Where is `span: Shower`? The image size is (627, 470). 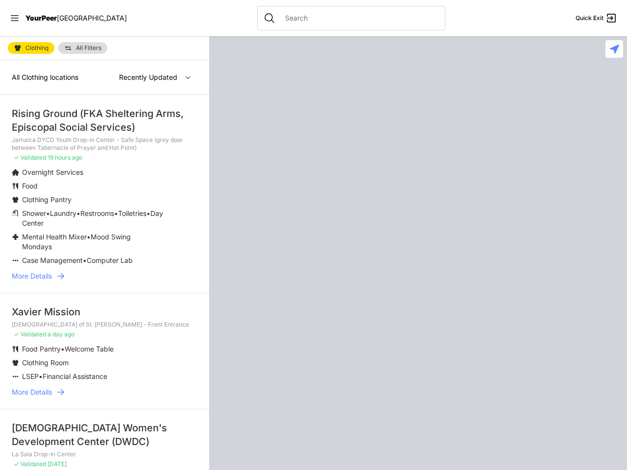
span: Shower is located at coordinates (34, 213).